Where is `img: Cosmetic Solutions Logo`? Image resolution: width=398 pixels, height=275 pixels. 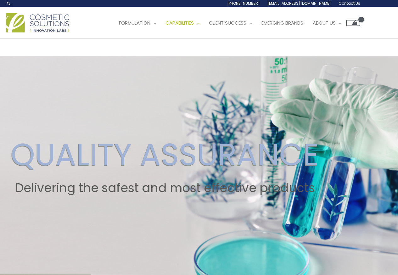 img: Cosmetic Solutions Logo is located at coordinates (38, 23).